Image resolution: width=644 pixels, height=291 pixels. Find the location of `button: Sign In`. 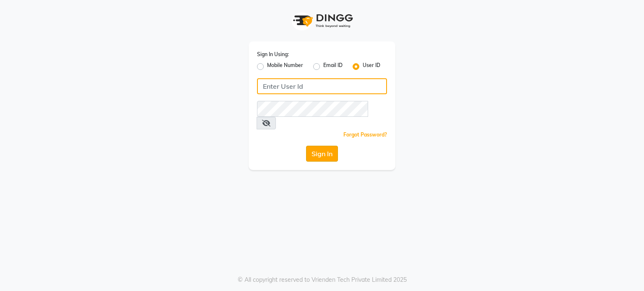

button: Sign In is located at coordinates (322, 154).